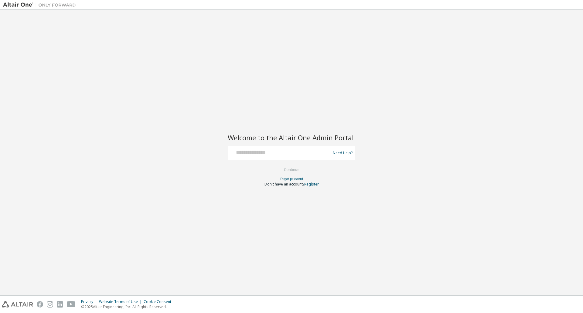 Image resolution: width=583 pixels, height=313 pixels. What do you see at coordinates (291, 179) in the screenshot?
I see `a: Forgot password` at bounding box center [291, 179].